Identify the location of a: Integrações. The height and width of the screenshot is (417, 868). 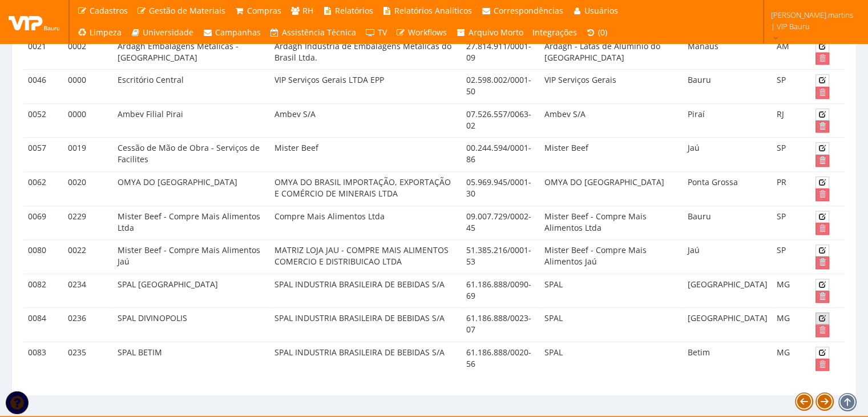
(555, 33).